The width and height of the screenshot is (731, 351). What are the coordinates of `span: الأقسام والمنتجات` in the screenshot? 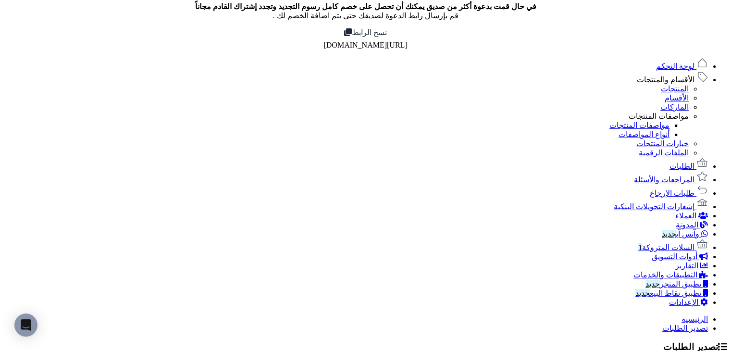 It's located at (666, 79).